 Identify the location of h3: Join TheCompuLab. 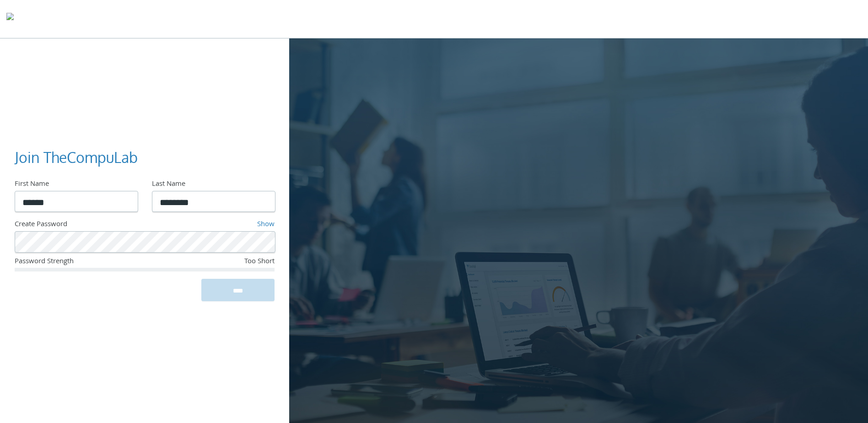
(141, 157).